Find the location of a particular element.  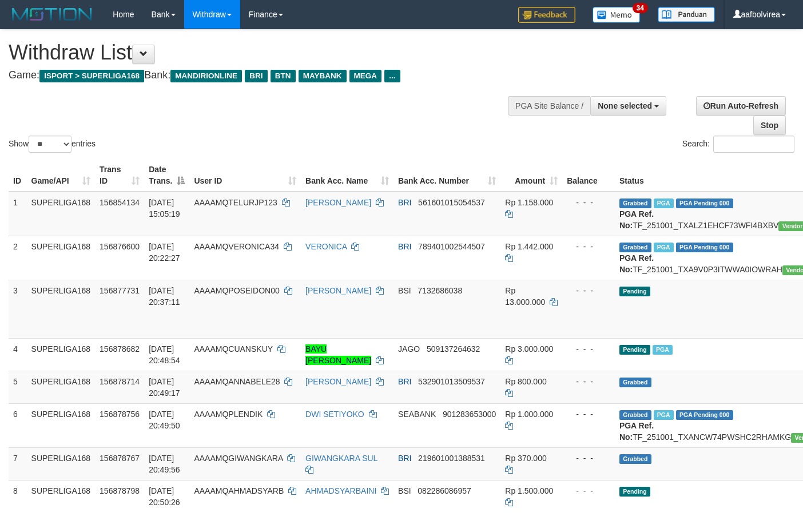

button: None selected is located at coordinates (628, 106).